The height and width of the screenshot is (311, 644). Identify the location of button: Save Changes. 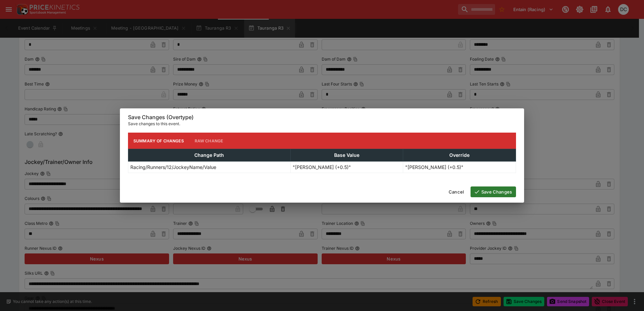
(493, 192).